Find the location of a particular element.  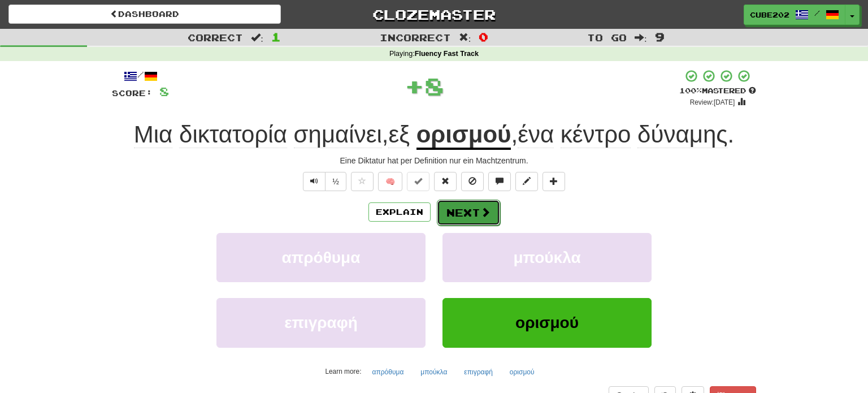

span: δικτατορία is located at coordinates (233, 135).